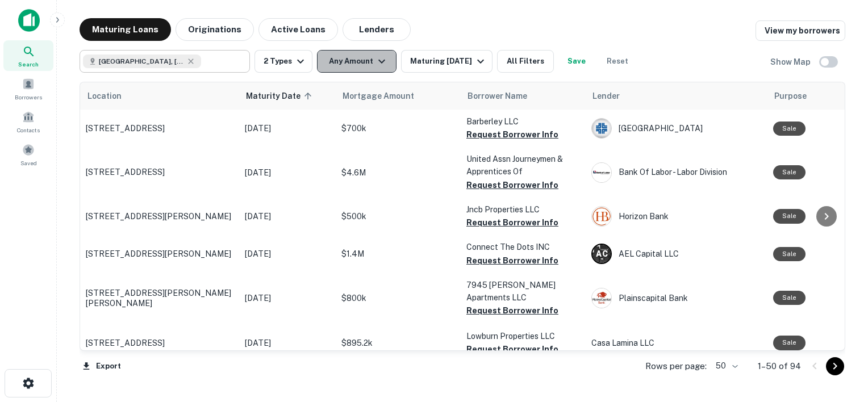  I want to click on div: Chat Widget, so click(840, 339).